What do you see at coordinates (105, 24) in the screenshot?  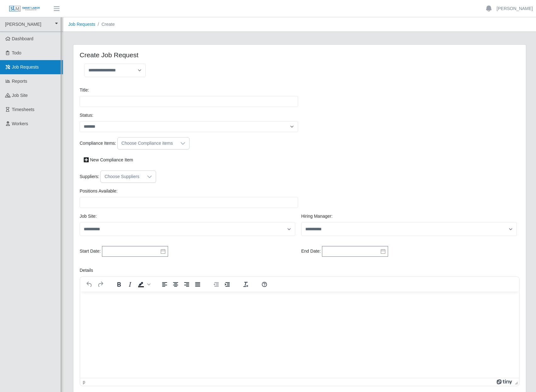 I see `li: Create` at bounding box center [105, 24].